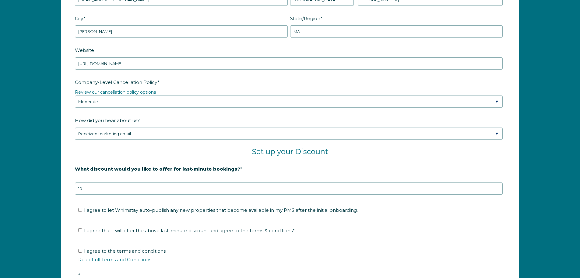 This screenshot has width=580, height=278. Describe the element at coordinates (221, 210) in the screenshot. I see `span: I agree to let Whimstay auto-publish any new properties that become available in my PMS after the...` at that location.